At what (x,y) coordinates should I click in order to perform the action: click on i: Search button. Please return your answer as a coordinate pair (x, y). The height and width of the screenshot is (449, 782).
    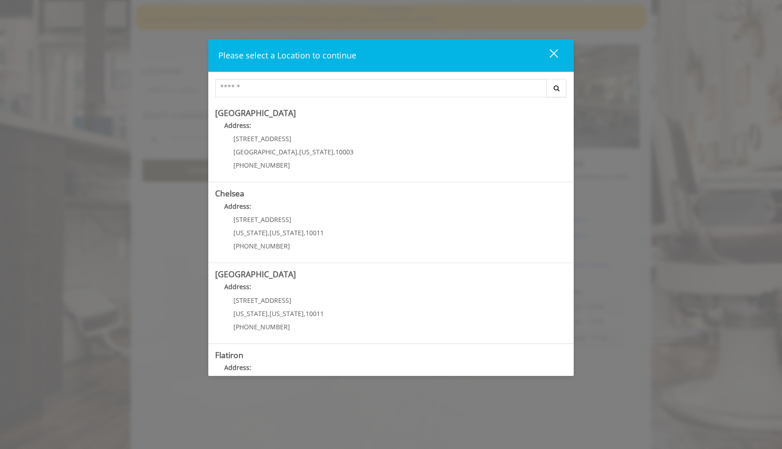
    Looking at the image, I should click on (557, 88).